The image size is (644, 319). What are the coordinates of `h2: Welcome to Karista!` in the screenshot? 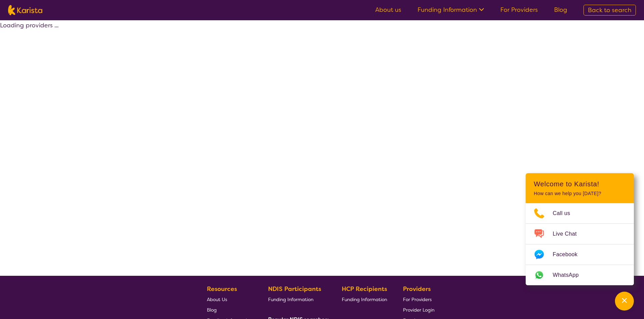 It's located at (580, 184).